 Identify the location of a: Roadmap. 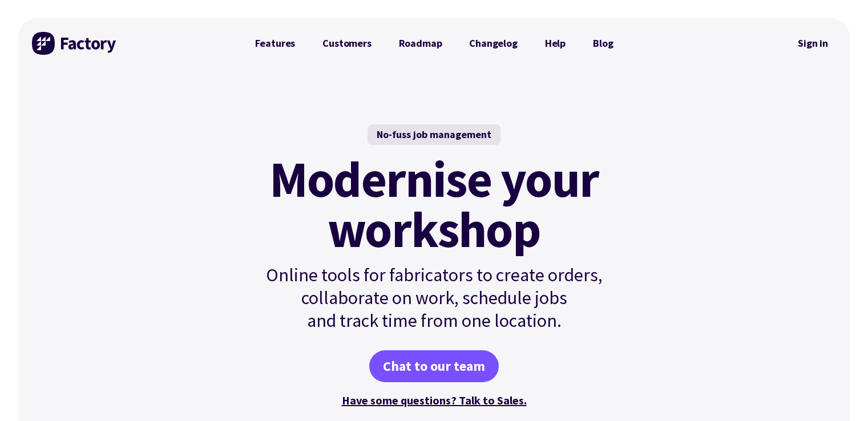
(421, 43).